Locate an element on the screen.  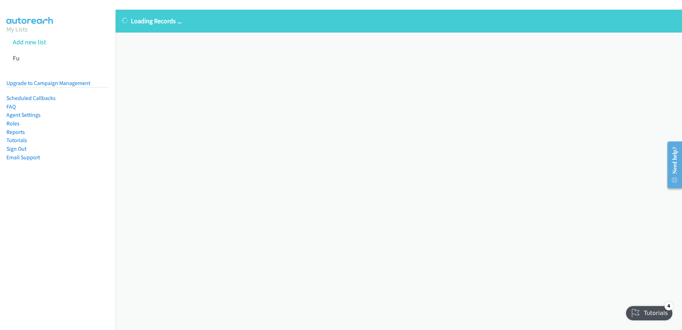
a: FAQ is located at coordinates (11, 106).